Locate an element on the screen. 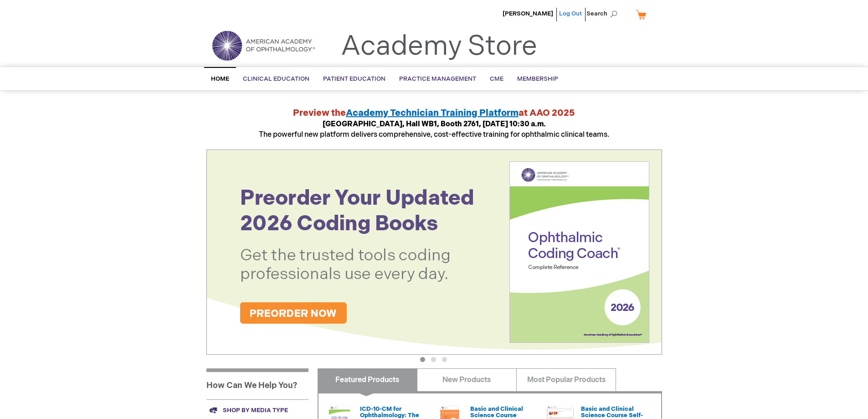 The width and height of the screenshot is (868, 419). a: Featured Products is located at coordinates (368, 380).